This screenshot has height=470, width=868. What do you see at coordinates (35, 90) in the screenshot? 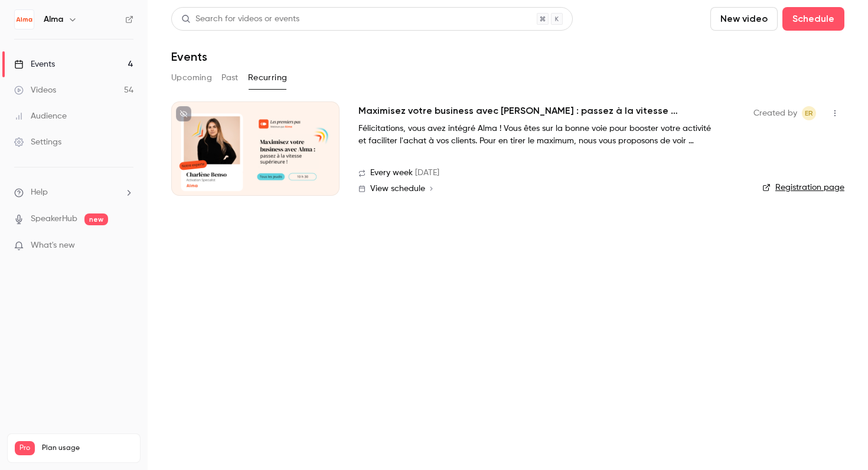
I see `div: Videos` at bounding box center [35, 90].